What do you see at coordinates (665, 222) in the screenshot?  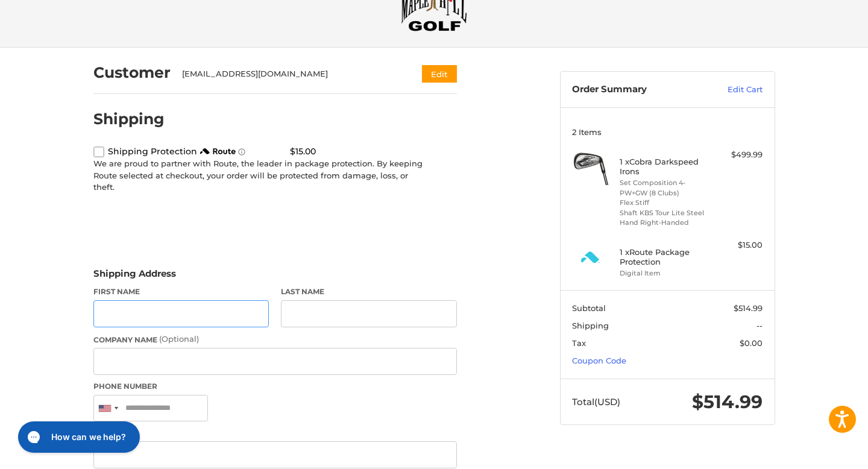 I see `li: Hand Right-Handed` at bounding box center [665, 222].